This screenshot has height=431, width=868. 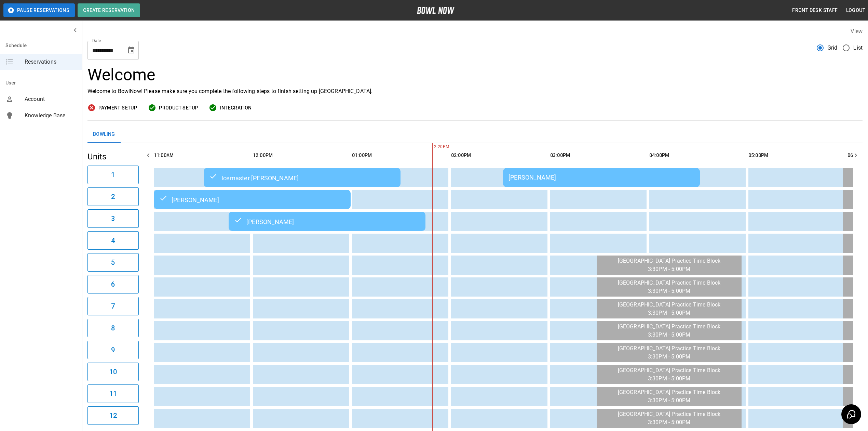 What do you see at coordinates (113, 371) in the screenshot?
I see `button: 10` at bounding box center [113, 371].